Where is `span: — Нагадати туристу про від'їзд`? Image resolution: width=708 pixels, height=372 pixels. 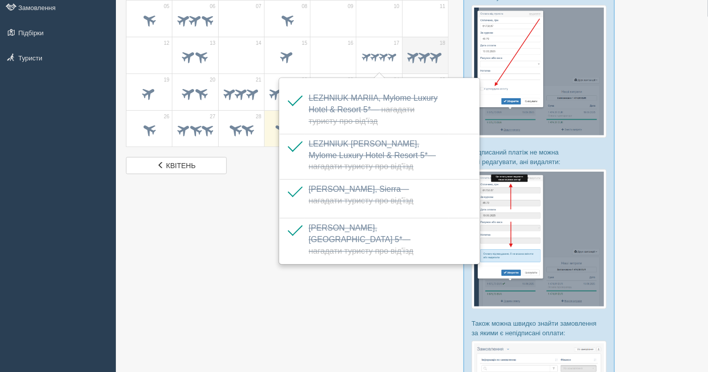
span: — Нагадати туристу про від'їзд is located at coordinates (362, 115).